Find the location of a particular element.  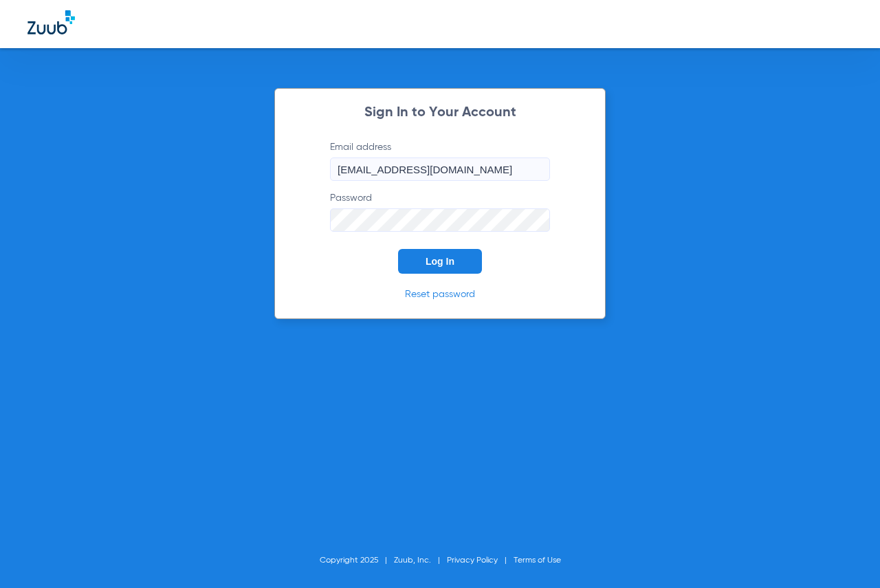

input: Password is located at coordinates (440, 220).